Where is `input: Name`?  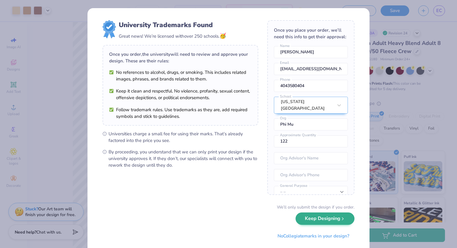 input: Name is located at coordinates (311, 52).